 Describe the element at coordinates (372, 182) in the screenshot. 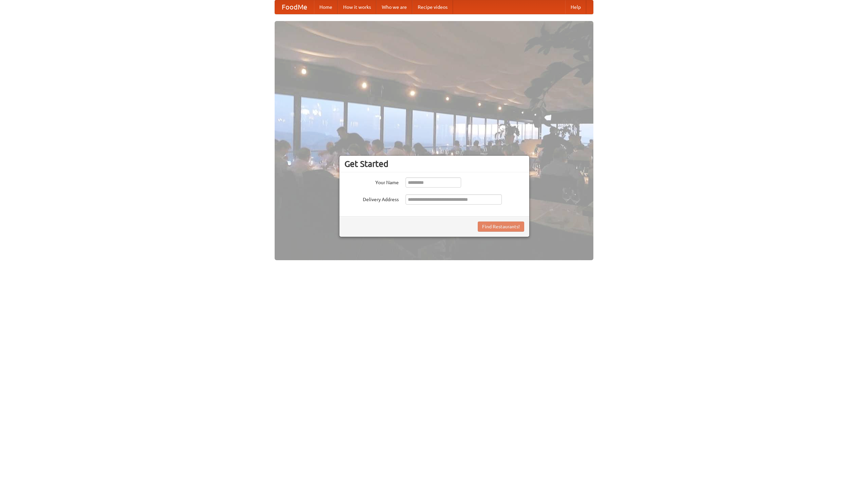

I see `label: Your Name` at that location.